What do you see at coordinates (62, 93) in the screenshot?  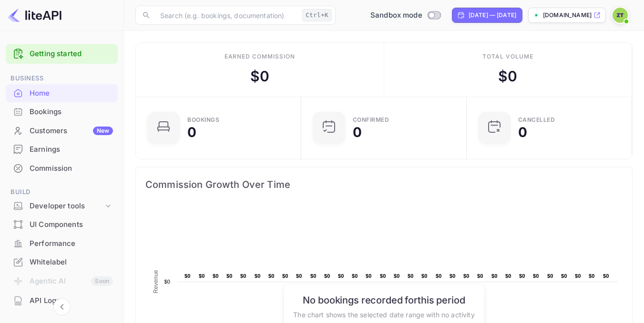 I see `a: Home` at bounding box center [62, 93].